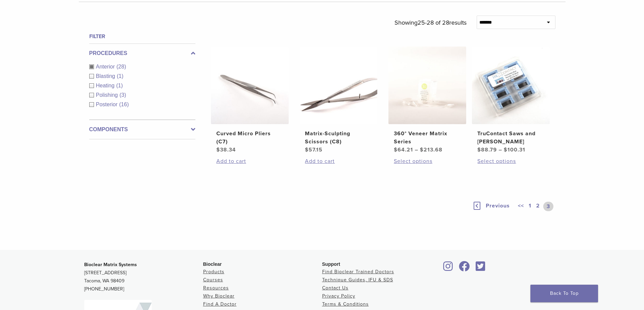 The height and width of the screenshot is (310, 644). What do you see at coordinates (345, 304) in the screenshot?
I see `a: Terms & Conditions` at bounding box center [345, 304].